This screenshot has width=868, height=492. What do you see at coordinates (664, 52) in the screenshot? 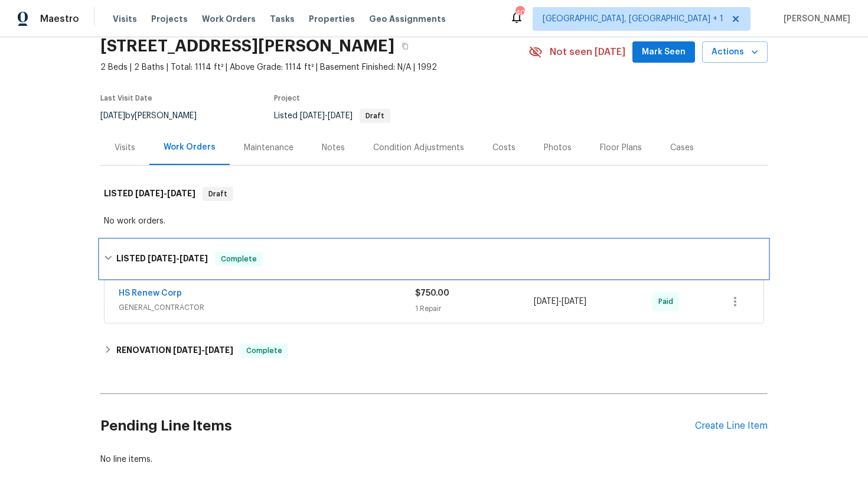
I see `button: Mark Seen` at bounding box center [664, 52].